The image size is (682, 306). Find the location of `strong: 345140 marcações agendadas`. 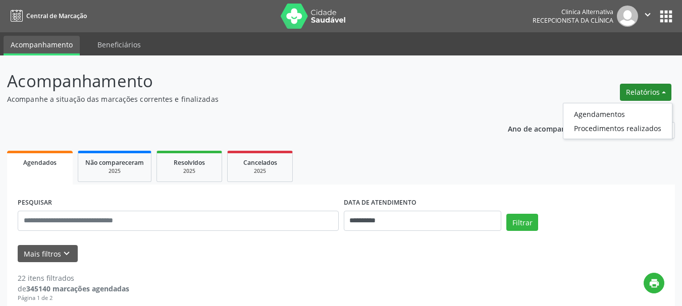

strong: 345140 marcações agendadas is located at coordinates (78, 289).